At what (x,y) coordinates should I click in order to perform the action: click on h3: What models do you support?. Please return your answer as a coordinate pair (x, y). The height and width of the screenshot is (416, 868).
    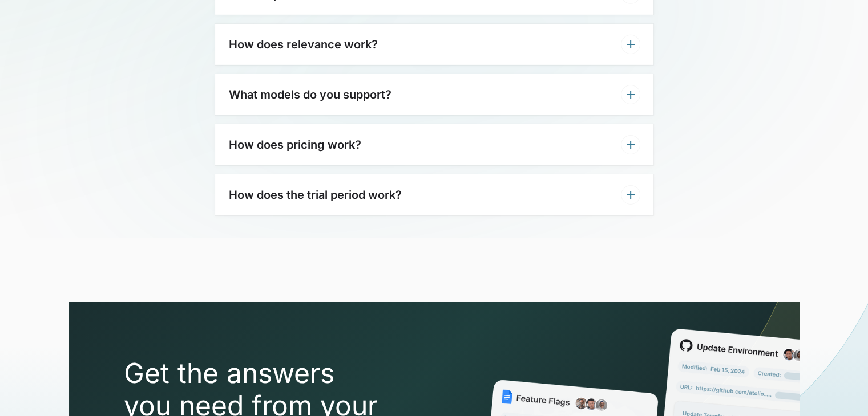
    Looking at the image, I should click on (309, 95).